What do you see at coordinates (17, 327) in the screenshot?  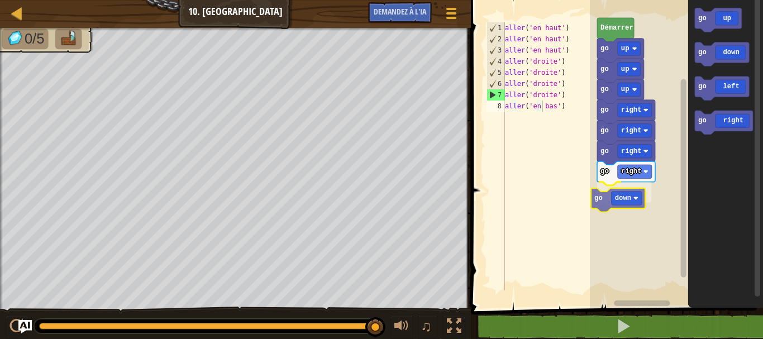 I see `button: Ctrl + P: Play` at bounding box center [17, 327].